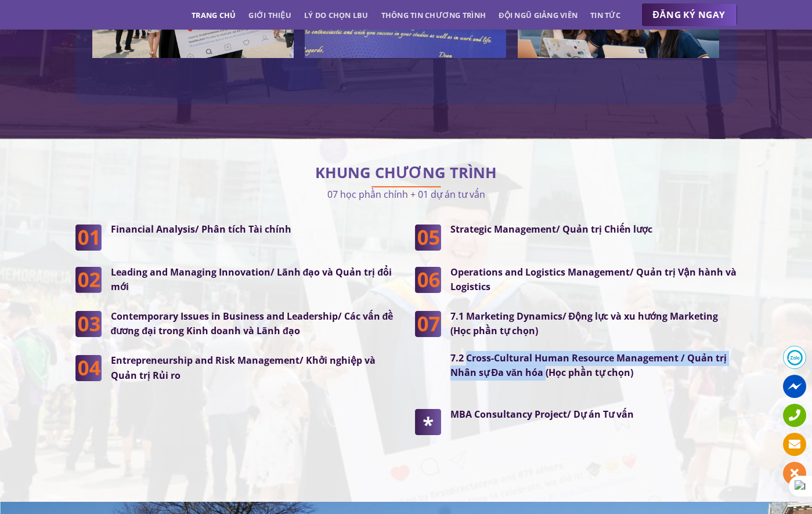  Describe the element at coordinates (252, 324) in the screenshot. I see `strong: Contemporary Issues in Business and Leadership/ Các vấn đề đương đại trong Kinh doanh và Lãnh đạo` at that location.